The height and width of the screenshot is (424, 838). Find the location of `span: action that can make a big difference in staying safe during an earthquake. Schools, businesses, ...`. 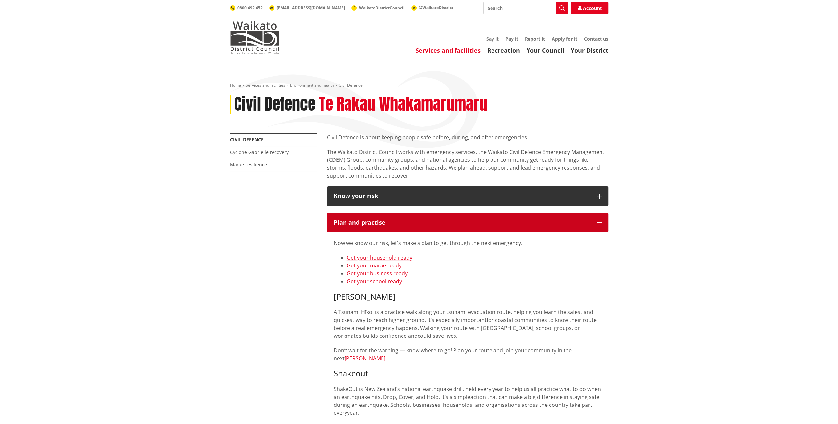

span: action that can make a big difference in staying safe during an earthquake. Schools, businesses, ... is located at coordinates (466, 405).